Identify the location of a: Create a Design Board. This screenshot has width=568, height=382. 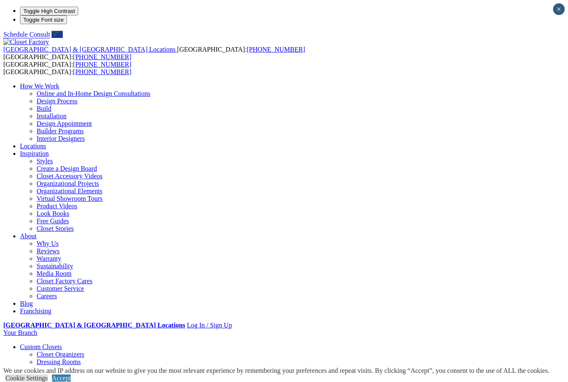
(67, 168).